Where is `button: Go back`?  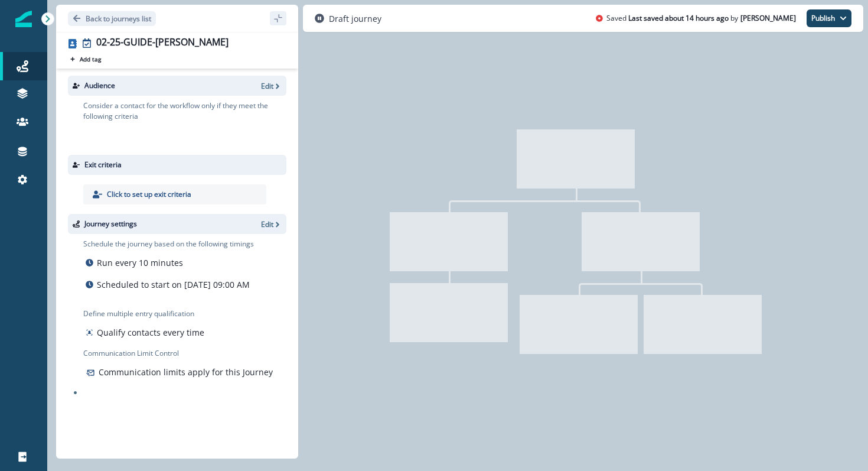
button: Go back is located at coordinates (112, 18).